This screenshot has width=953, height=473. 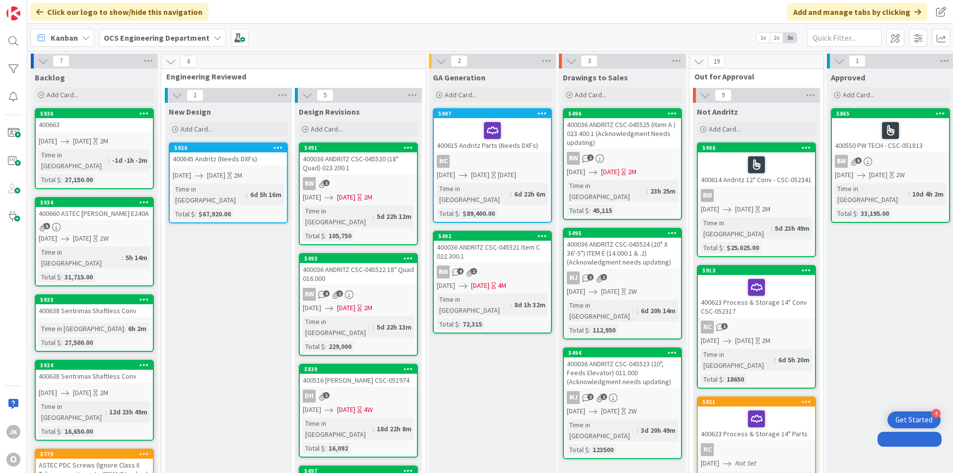 I want to click on div: 5496, so click(x=625, y=114).